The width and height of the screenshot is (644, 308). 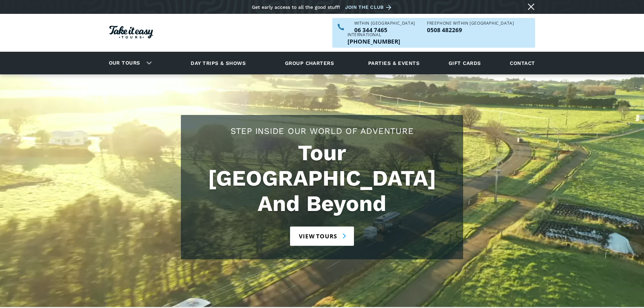 What do you see at coordinates (465, 63) in the screenshot?
I see `a: Gift cards` at bounding box center [465, 63].